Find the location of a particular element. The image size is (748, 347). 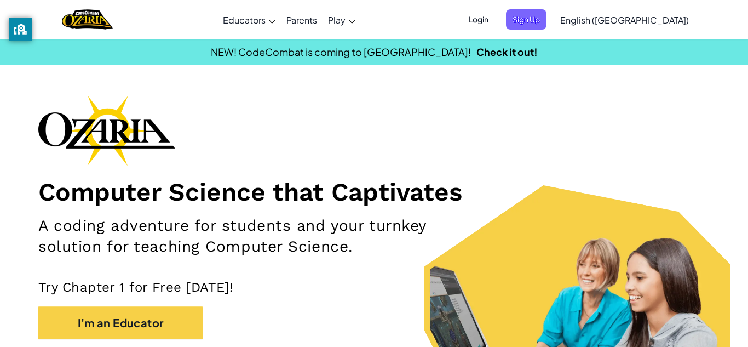

img: Ozaria branding logo is located at coordinates (107, 130).